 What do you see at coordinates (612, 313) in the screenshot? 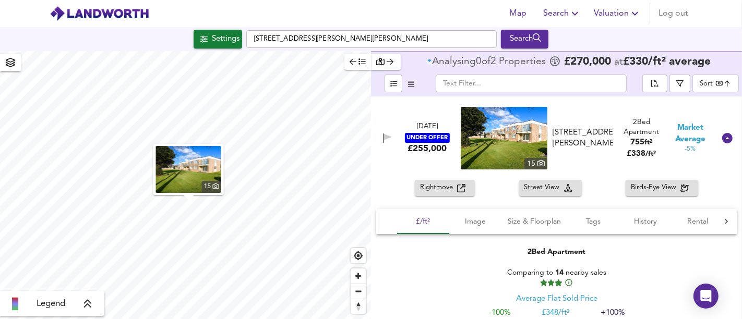
I see `span: +100%` at bounding box center [612, 313].